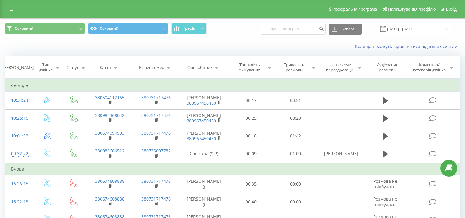 This screenshot has height=218, width=465. I want to click on div: Назва схеми переадресації, so click(339, 67).